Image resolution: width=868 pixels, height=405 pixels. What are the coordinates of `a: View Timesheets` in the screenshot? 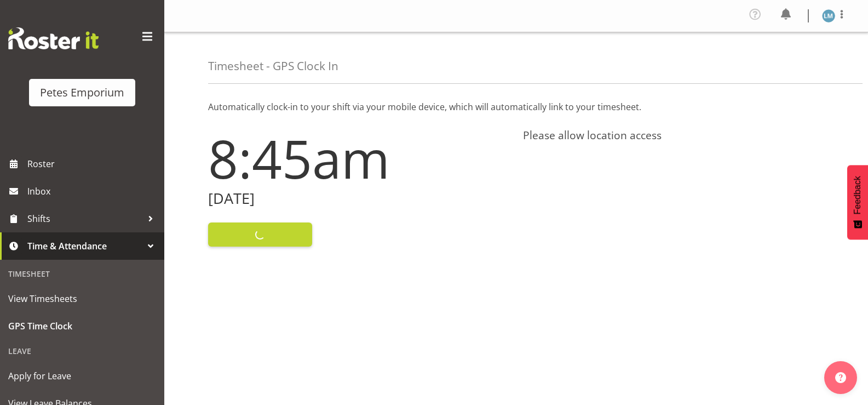 It's located at (82, 298).